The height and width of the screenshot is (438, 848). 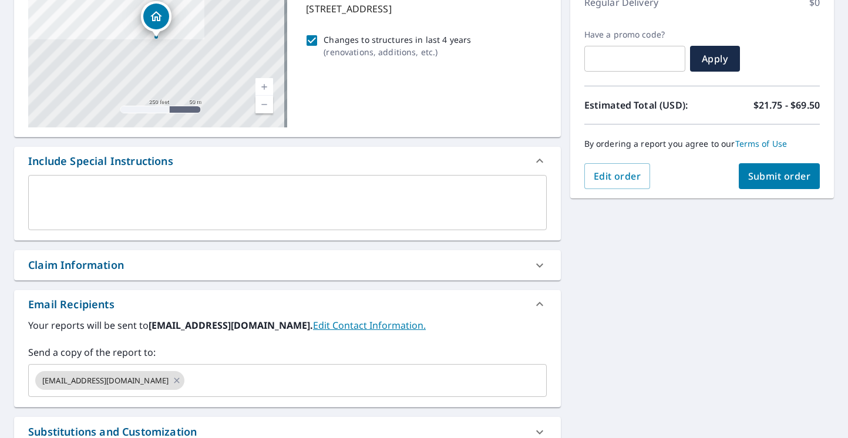 I want to click on p: ( renovations, additions, etc. ), so click(x=397, y=52).